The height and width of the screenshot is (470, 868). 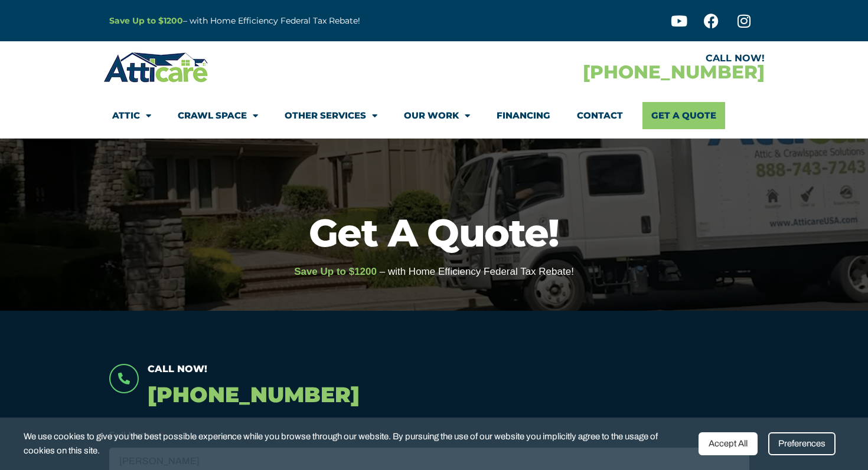 What do you see at coordinates (600, 116) in the screenshot?
I see `a: Contact` at bounding box center [600, 116].